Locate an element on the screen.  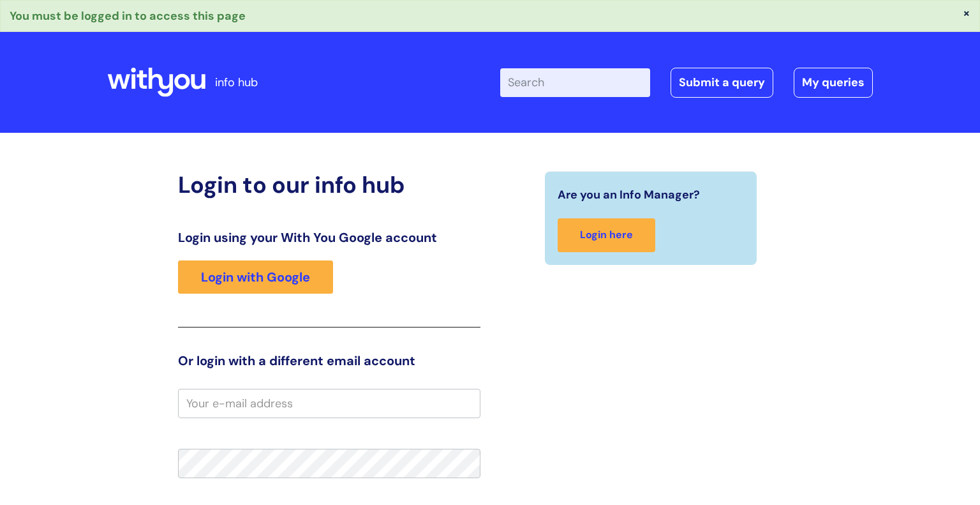
h3: Login using your With You Google account is located at coordinates (329, 237).